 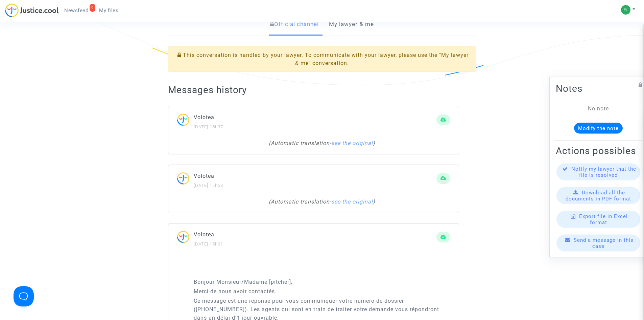 What do you see at coordinates (603, 243) in the screenshot?
I see `span: Send a message in this case` at bounding box center [603, 243].